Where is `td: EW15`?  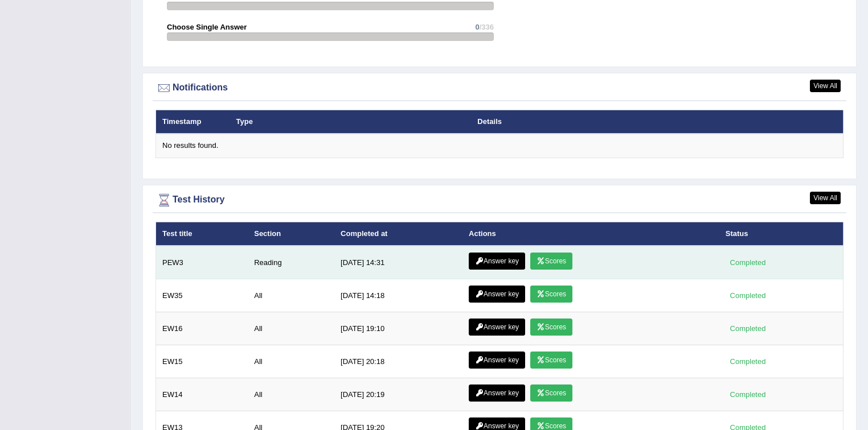 td: EW15 is located at coordinates (202, 362).